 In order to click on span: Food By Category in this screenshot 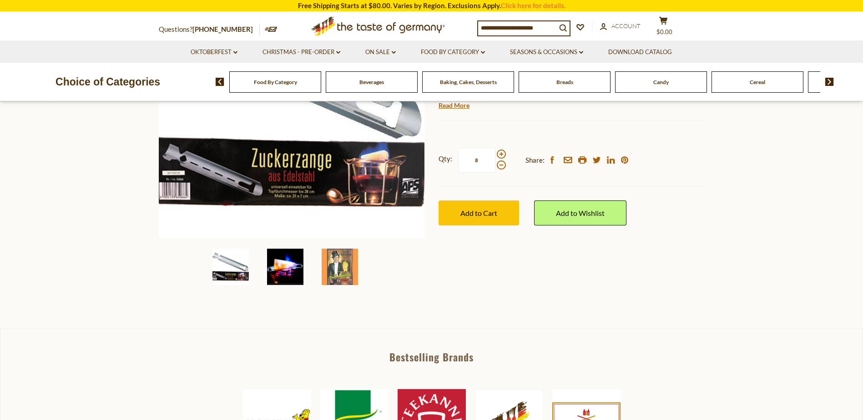, I will do `click(275, 82)`.